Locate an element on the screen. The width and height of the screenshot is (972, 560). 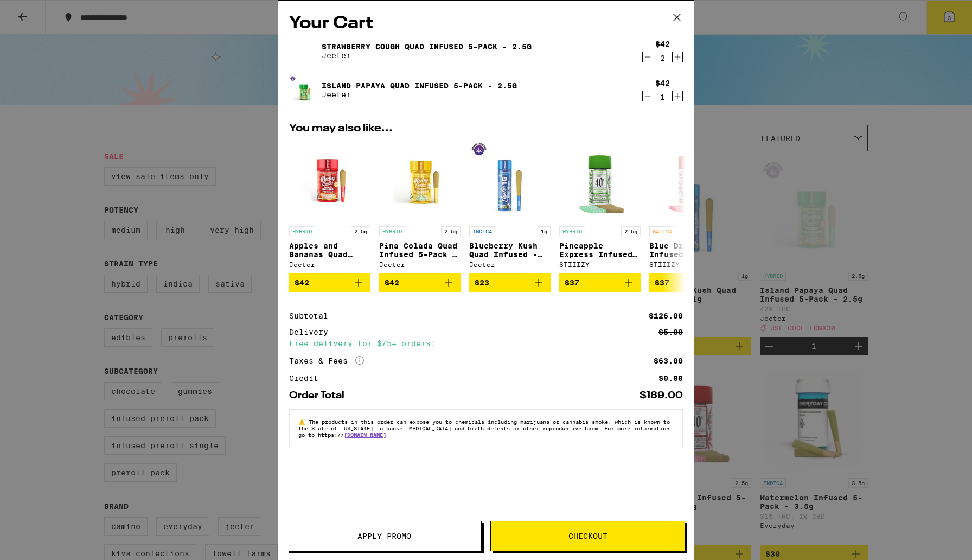
p: 1g is located at coordinates (544, 231).